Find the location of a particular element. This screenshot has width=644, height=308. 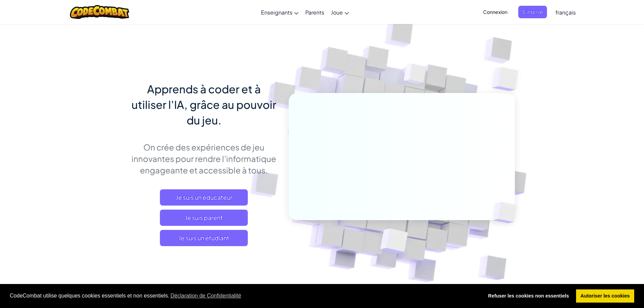

a: allow cookies is located at coordinates (605, 296).